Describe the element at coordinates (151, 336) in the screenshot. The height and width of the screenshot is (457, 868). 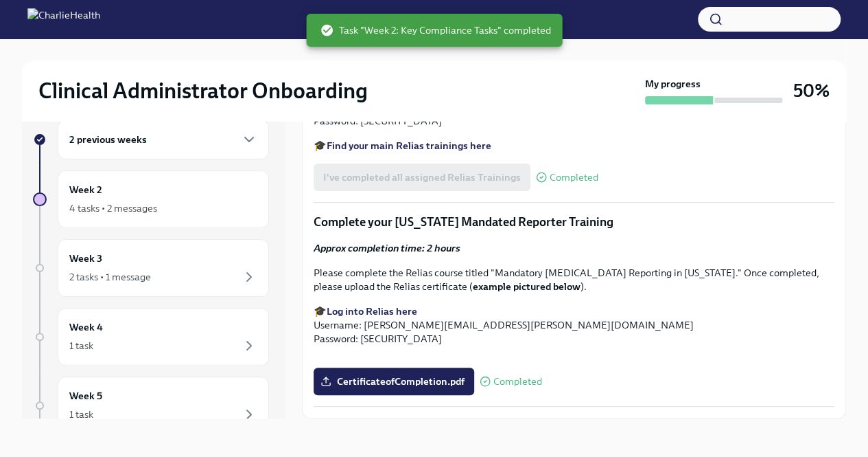
I see `a: Week 41 task` at that location.